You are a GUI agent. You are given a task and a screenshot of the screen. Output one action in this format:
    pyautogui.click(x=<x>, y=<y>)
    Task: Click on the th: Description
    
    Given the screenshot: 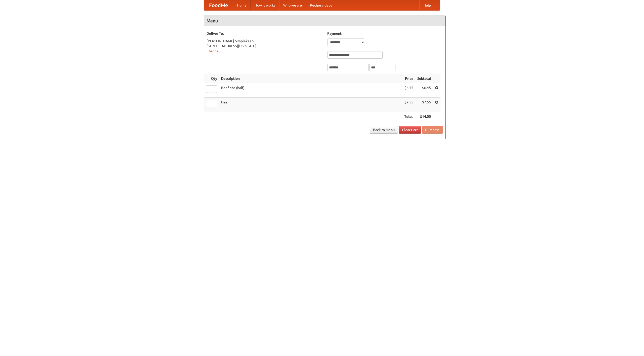 What is the action you would take?
    pyautogui.click(x=310, y=78)
    